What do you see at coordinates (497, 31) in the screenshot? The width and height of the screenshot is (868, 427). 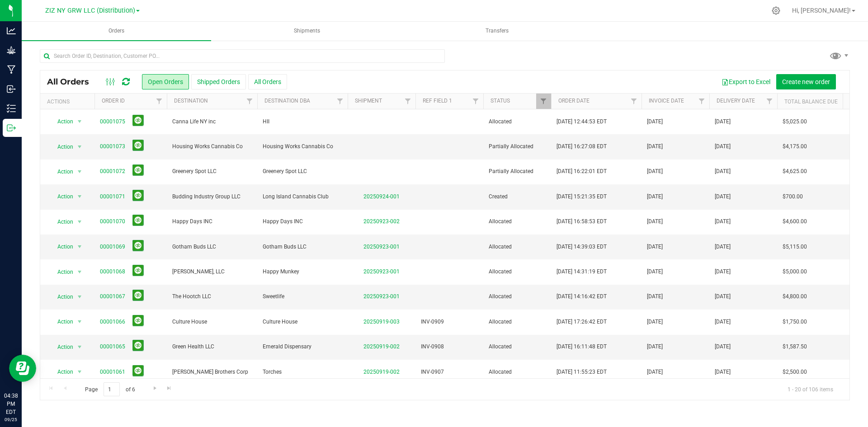 I see `span: Transfers` at bounding box center [497, 31].